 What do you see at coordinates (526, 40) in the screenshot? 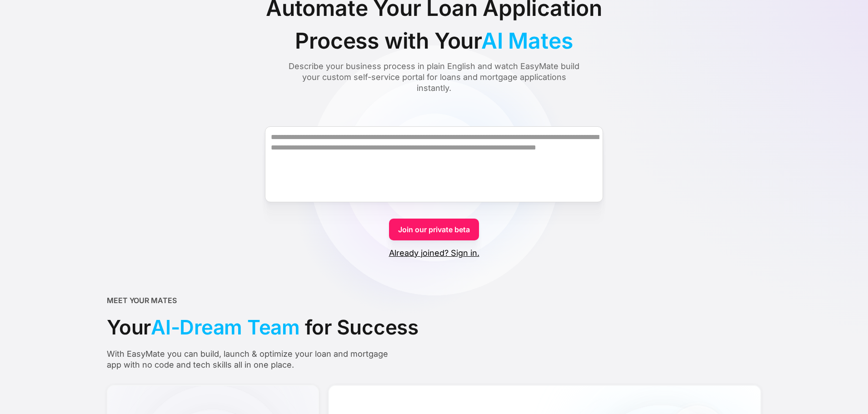
I see `span: AI Mates` at bounding box center [526, 40].